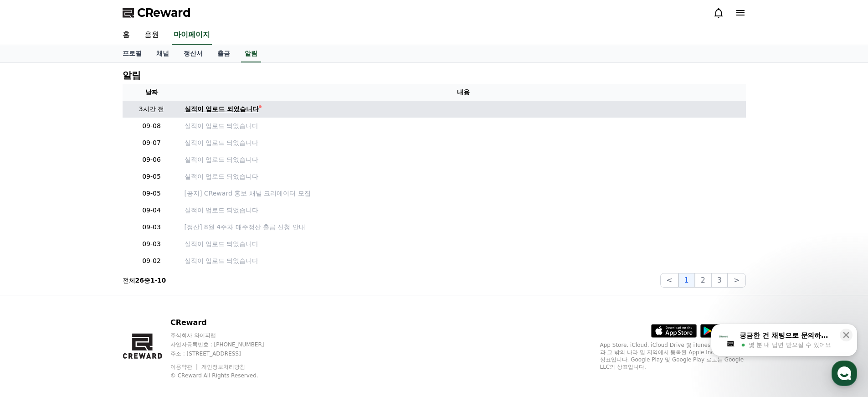 The image size is (868, 397). Describe the element at coordinates (223, 367) in the screenshot. I see `a: 개인정보처리방침` at that location.